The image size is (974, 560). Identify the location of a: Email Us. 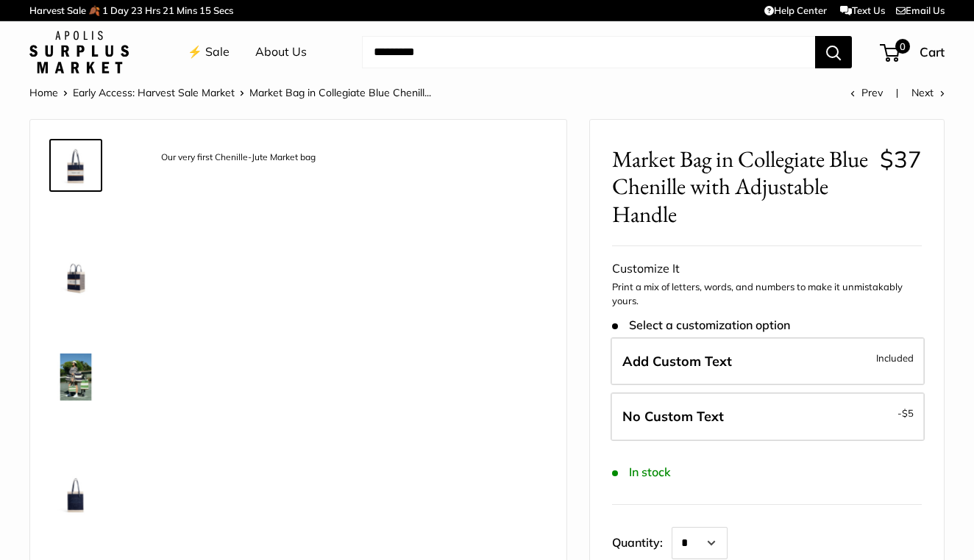
(920, 10).